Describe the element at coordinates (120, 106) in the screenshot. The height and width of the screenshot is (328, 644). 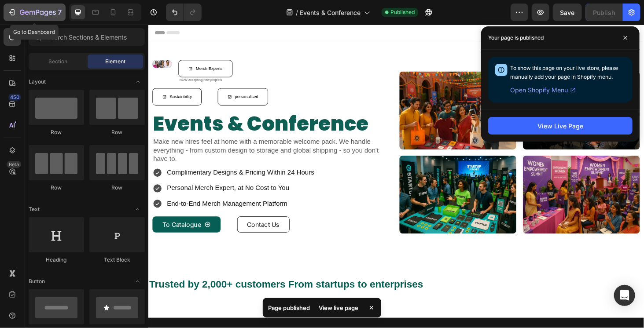
I see `strong: events & conference` at that location.